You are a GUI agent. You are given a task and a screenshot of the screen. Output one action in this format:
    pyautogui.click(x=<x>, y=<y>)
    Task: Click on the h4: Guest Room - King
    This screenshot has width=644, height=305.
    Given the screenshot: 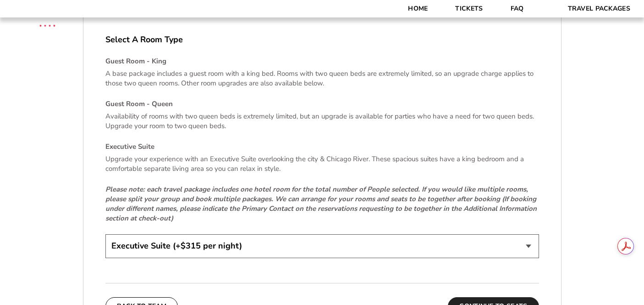 What is the action you would take?
    pyautogui.click(x=322, y=61)
    